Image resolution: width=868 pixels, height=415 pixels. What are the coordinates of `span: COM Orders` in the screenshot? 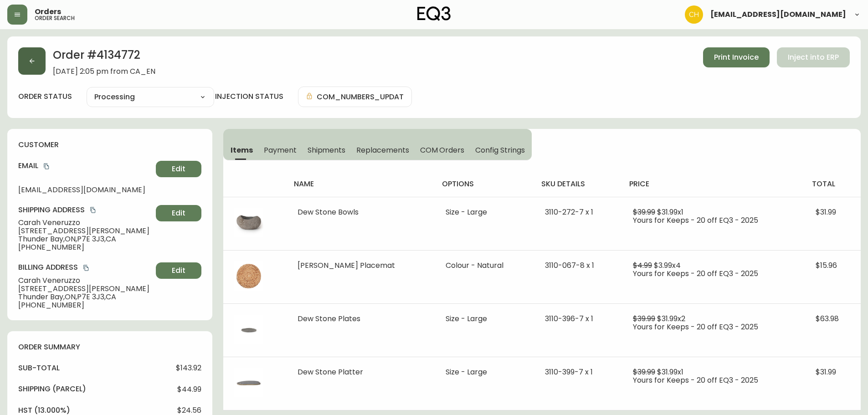 It's located at (442, 150).